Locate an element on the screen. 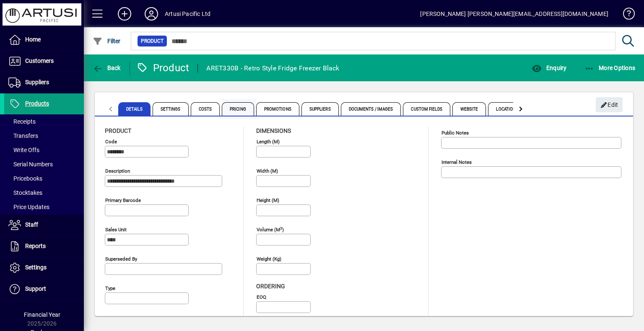 The width and height of the screenshot is (644, 331). span: Details is located at coordinates (134, 109).